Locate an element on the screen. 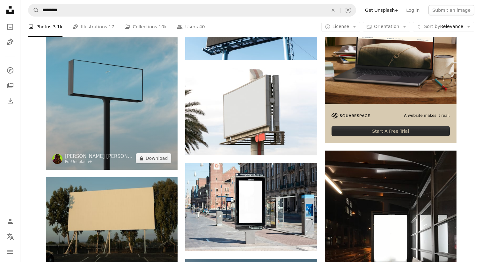 This screenshot has height=262, width=482. button: Orientation is located at coordinates (386, 27).